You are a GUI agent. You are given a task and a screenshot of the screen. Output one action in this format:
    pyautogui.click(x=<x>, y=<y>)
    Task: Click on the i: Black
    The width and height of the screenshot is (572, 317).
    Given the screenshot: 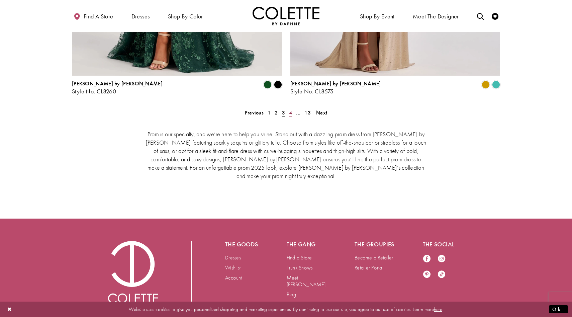 What is the action you would take?
    pyautogui.click(x=278, y=85)
    